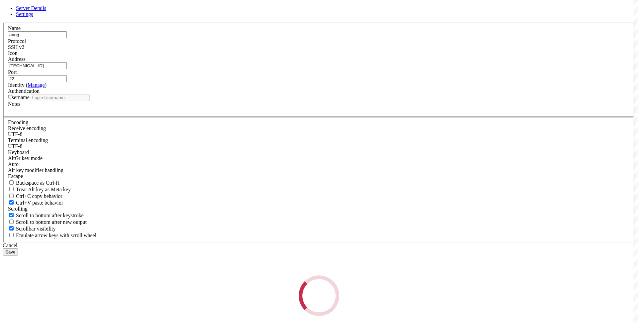 Image resolution: width=638 pixels, height=322 pixels. What do you see at coordinates (11, 215) in the screenshot?
I see `input: Scroll to bottom after keystroke` at bounding box center [11, 215].